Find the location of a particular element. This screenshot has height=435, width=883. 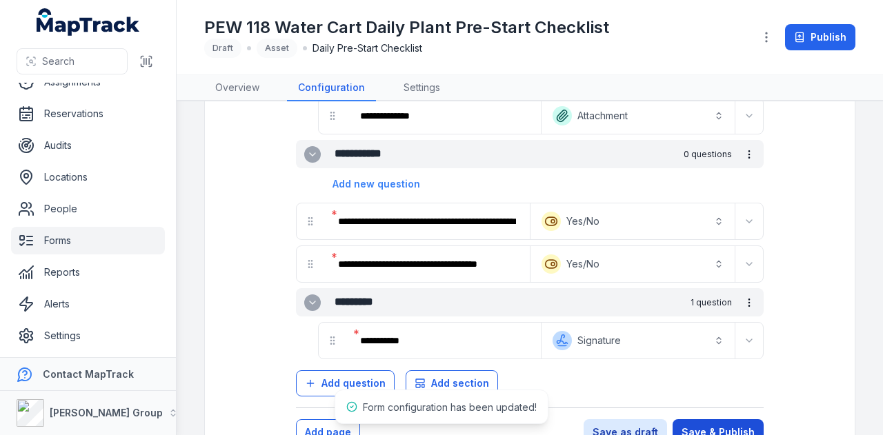

span: Form configuration has been updated! is located at coordinates (450, 407).